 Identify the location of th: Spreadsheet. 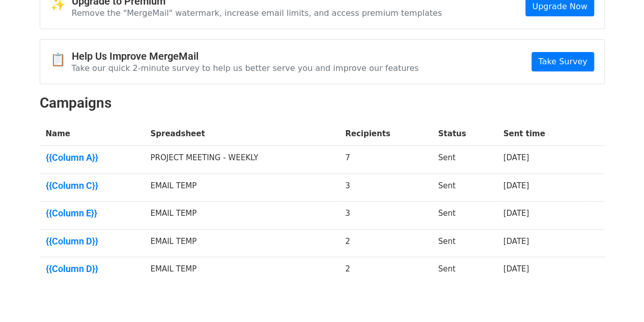
(242, 133).